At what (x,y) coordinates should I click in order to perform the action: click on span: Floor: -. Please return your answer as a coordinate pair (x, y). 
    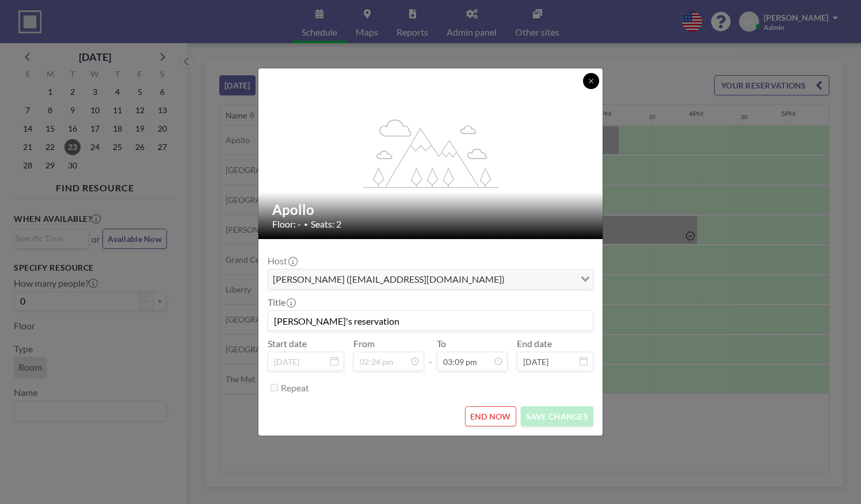
    Looking at the image, I should click on (286, 224).